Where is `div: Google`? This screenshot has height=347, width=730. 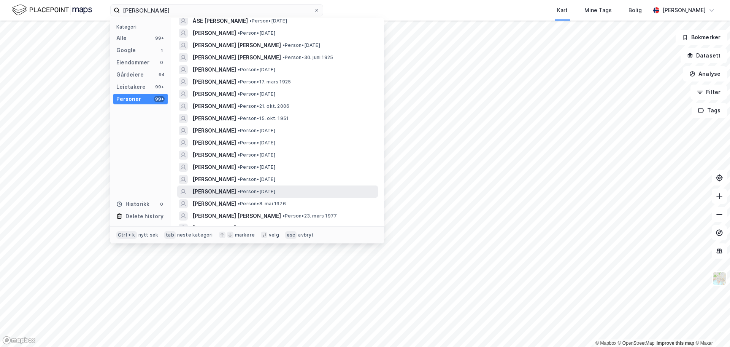 div: Google is located at coordinates (126, 50).